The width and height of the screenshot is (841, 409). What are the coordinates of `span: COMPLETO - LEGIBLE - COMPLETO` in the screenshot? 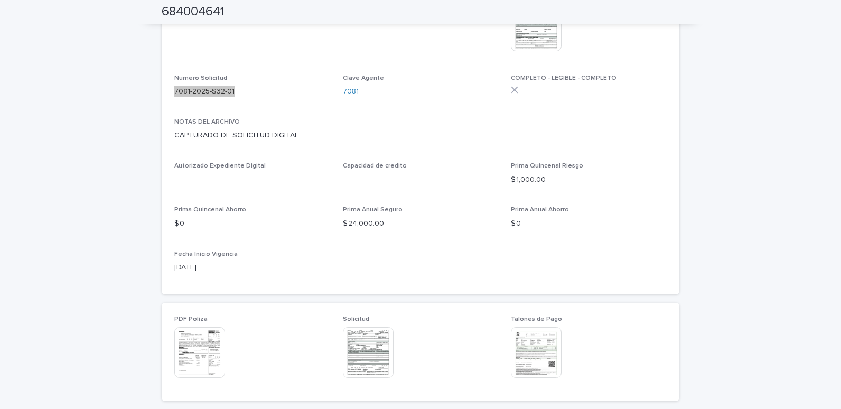 It's located at (564, 78).